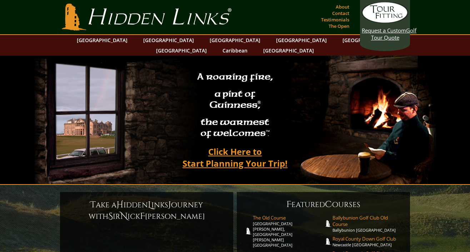 Image resolution: width=470 pixels, height=252 pixels. Describe the element at coordinates (341, 13) in the screenshot. I see `a: Contact` at that location.